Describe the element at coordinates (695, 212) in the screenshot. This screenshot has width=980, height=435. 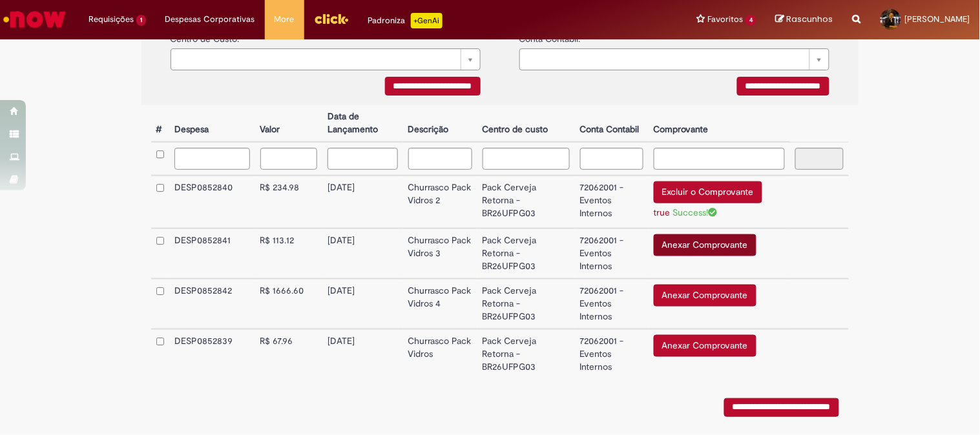
I see `span: Success!` at that location.